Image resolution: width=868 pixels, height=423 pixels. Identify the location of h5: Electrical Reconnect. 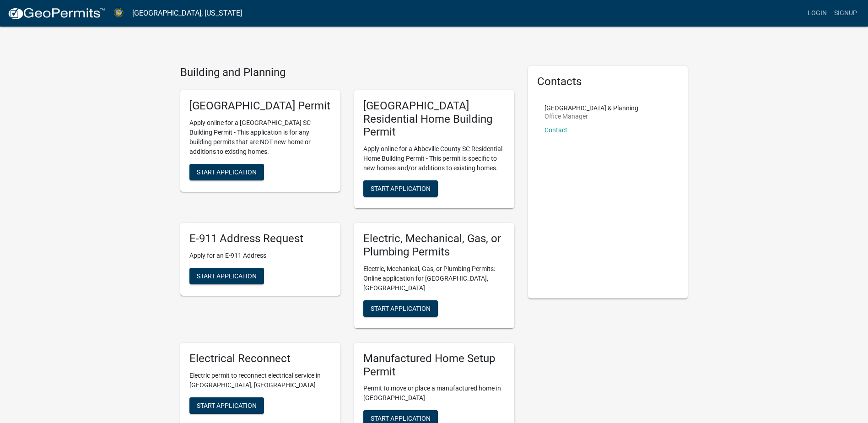
(260, 358).